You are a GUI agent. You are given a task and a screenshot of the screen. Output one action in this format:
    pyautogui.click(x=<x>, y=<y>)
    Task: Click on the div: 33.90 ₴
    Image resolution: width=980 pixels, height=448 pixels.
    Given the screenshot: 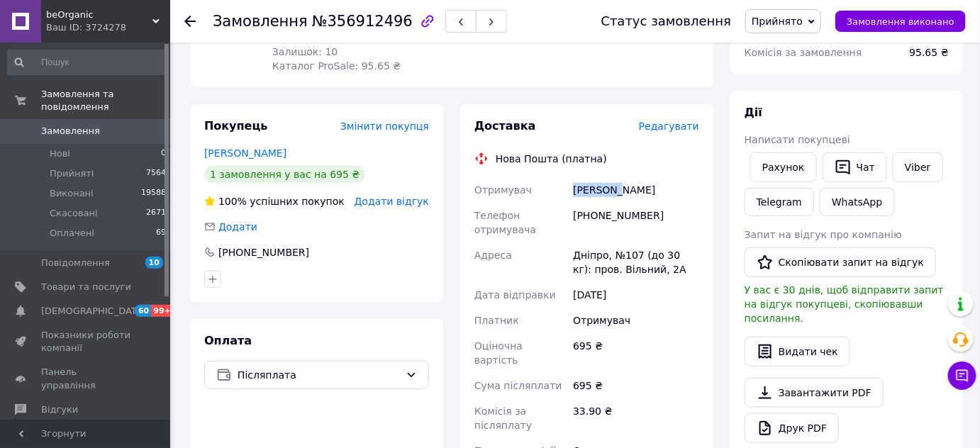 What is the action you would take?
    pyautogui.click(x=636, y=418)
    